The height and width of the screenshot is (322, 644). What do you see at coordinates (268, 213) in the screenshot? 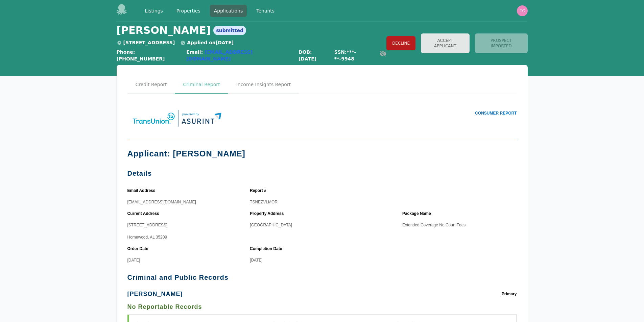
I see `strong: Property Address` at bounding box center [268, 213].